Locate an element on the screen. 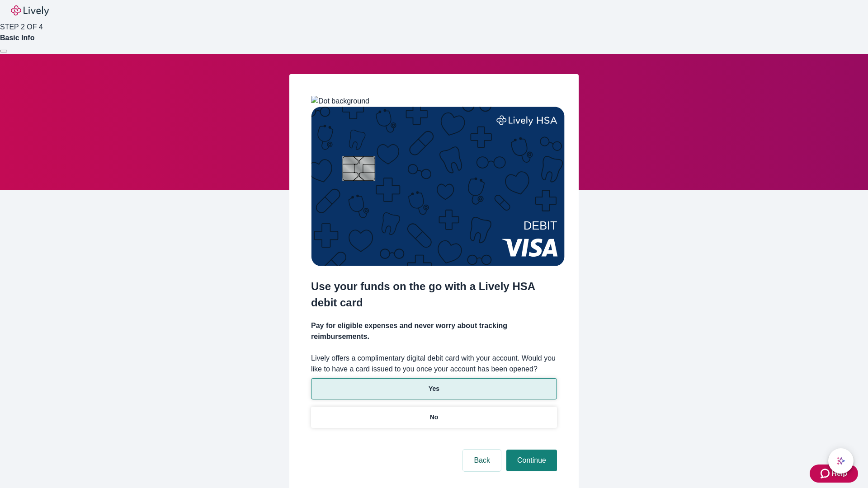 Image resolution: width=868 pixels, height=488 pixels. svg: Lively AI Assistant is located at coordinates (841, 461).